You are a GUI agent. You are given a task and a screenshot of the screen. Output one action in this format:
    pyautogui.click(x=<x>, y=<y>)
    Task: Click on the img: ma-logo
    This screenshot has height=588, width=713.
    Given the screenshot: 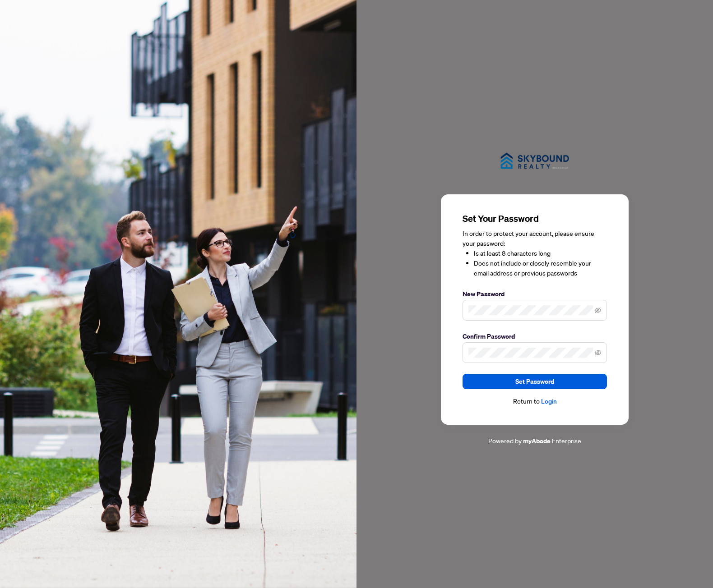 What is the action you would take?
    pyautogui.click(x=535, y=160)
    